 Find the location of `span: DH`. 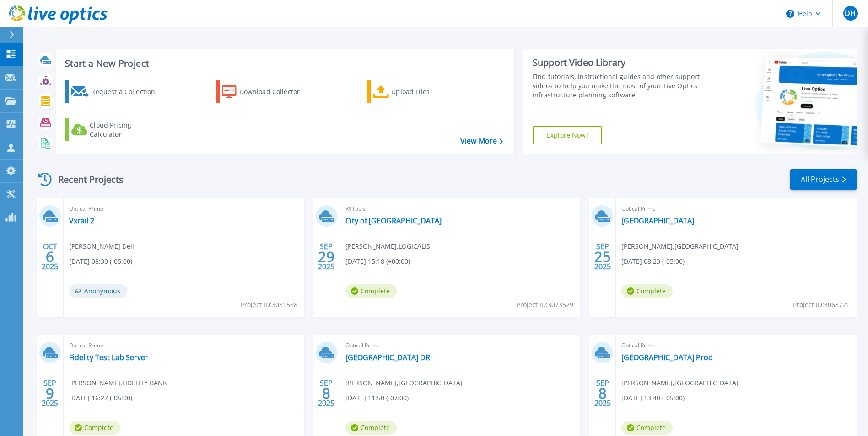

span: DH is located at coordinates (851, 13).